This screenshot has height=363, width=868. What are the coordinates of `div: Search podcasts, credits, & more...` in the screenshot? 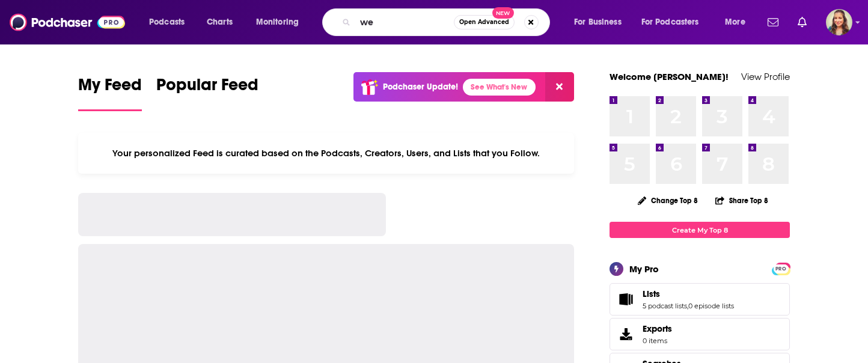 It's located at (447, 23).